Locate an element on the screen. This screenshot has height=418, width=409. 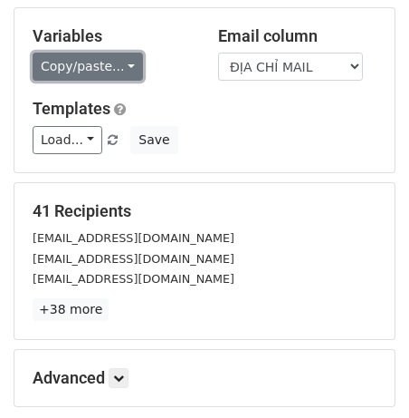
h5: 41 Recipients is located at coordinates (205, 211).